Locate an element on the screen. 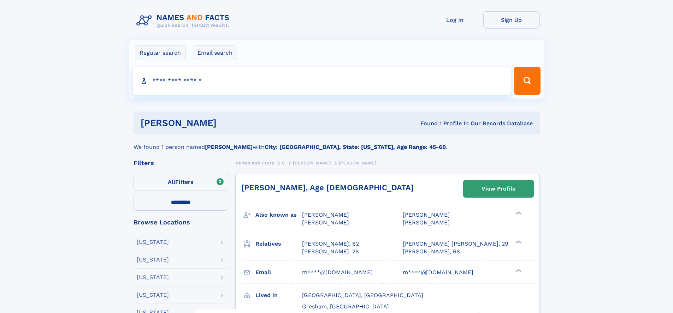  a: View Profile is located at coordinates (499, 189).